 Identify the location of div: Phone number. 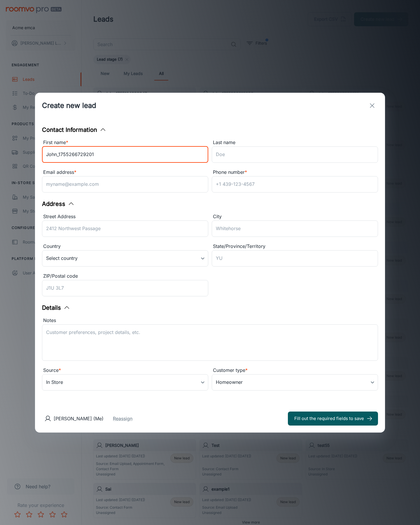
(295, 173).